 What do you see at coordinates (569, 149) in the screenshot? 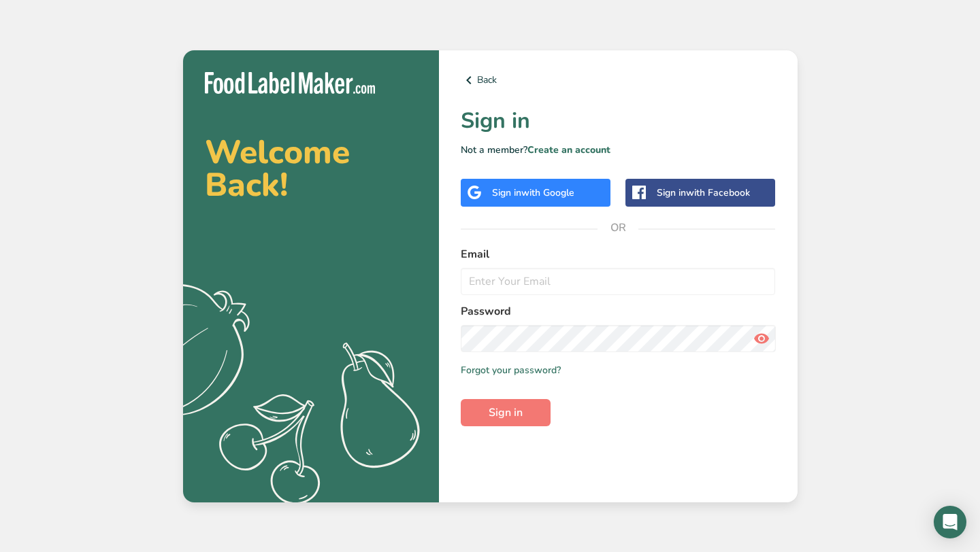
I see `a: Create an account` at bounding box center [569, 149].